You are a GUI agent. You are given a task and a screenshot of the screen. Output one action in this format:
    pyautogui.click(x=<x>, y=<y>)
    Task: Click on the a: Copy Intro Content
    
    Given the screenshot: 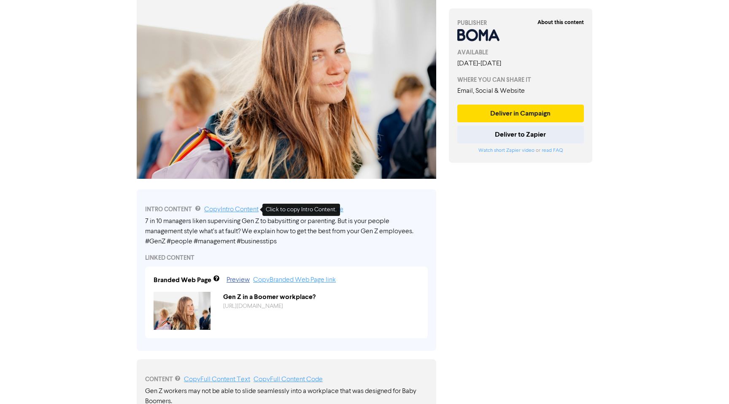 What is the action you would take?
    pyautogui.click(x=231, y=210)
    